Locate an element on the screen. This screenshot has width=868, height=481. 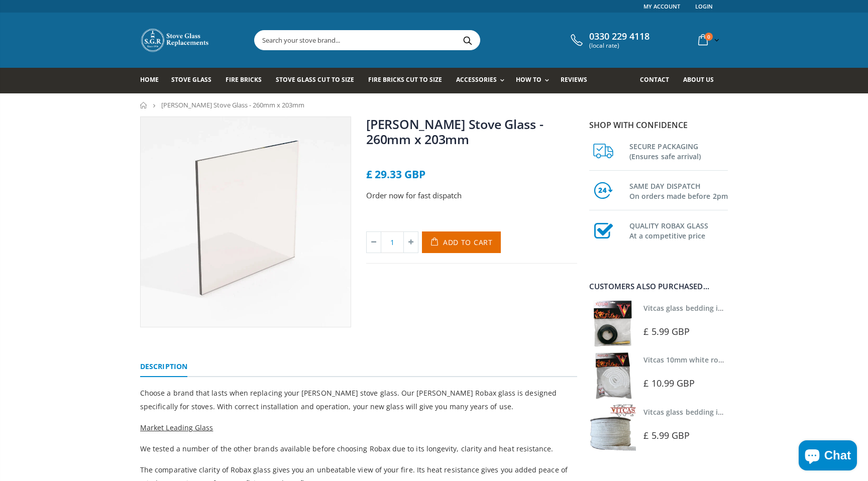
span: 0330 229 4118 is located at coordinates (619, 37).